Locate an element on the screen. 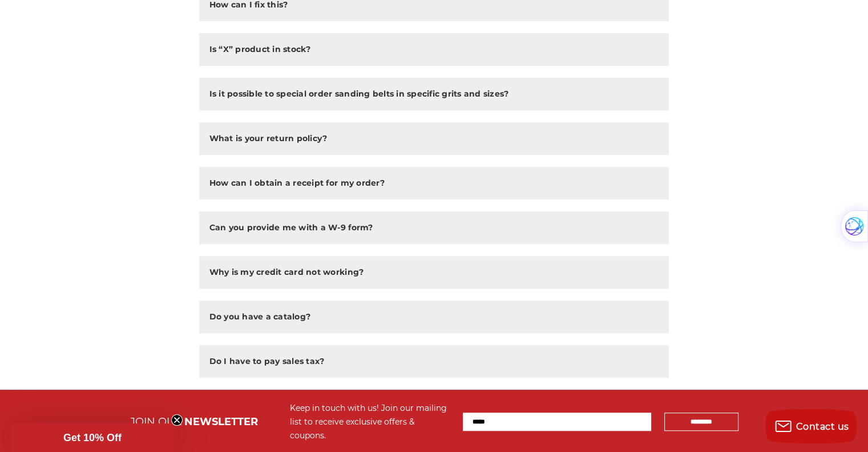 The height and width of the screenshot is (452, 868). button: Can you provide me with a W-9 form? is located at coordinates (434, 227).